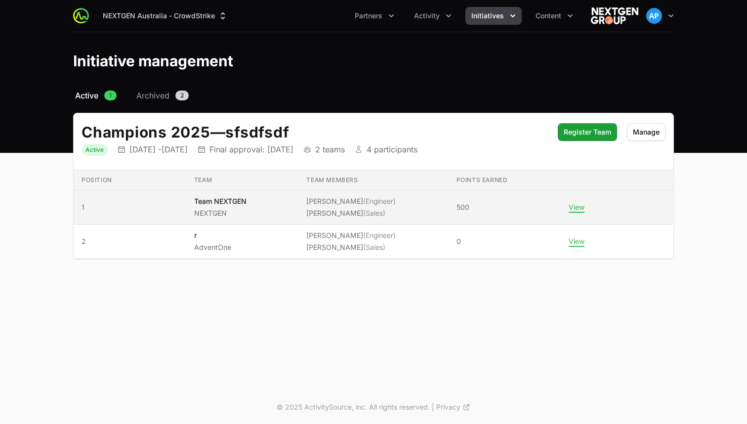  Describe the element at coordinates (96, 95) in the screenshot. I see `a: Active1` at that location.